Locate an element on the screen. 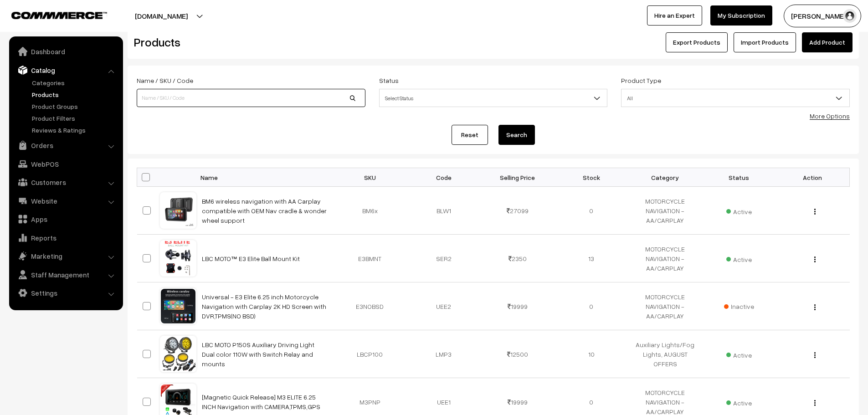 The height and width of the screenshot is (415, 868). td: Auxiliary Lights/Fog Lights, AUGUST OFFERS is located at coordinates (665, 354).